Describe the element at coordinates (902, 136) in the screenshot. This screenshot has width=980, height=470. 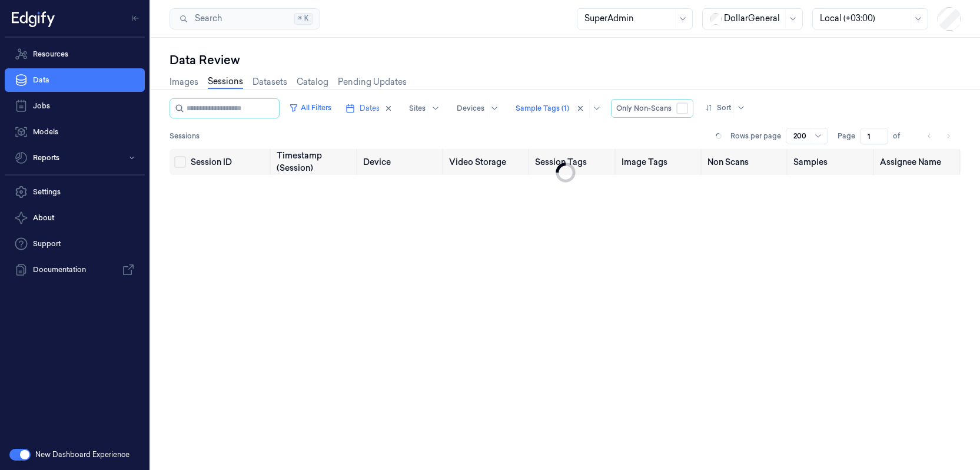
I see `span: of` at that location.